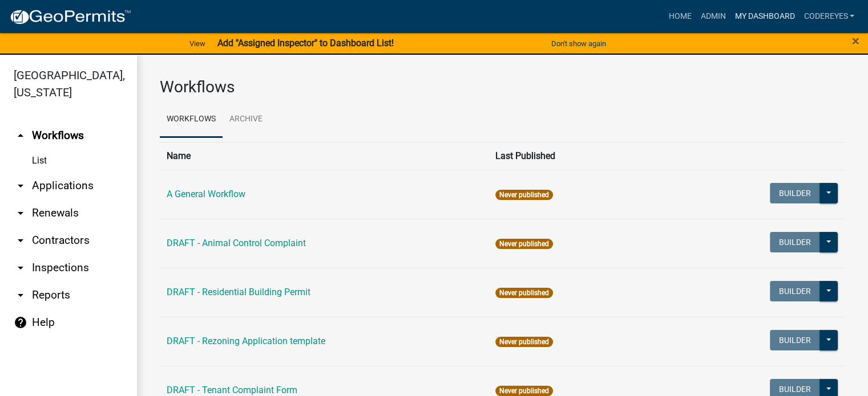 This screenshot has height=396, width=868. I want to click on a: Home, so click(680, 16).